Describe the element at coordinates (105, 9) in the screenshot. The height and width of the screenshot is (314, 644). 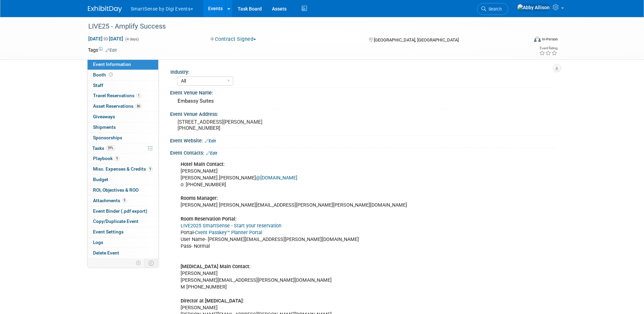
I see `img: ExhibitDay` at that location.